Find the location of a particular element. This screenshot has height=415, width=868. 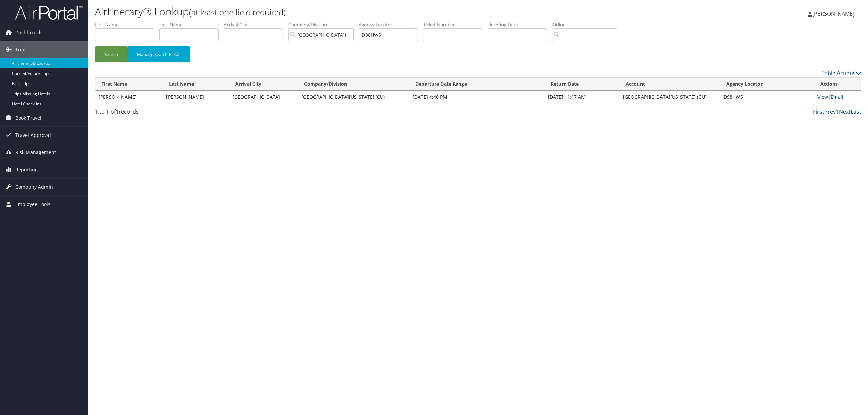

span: Trips is located at coordinates (21, 50).